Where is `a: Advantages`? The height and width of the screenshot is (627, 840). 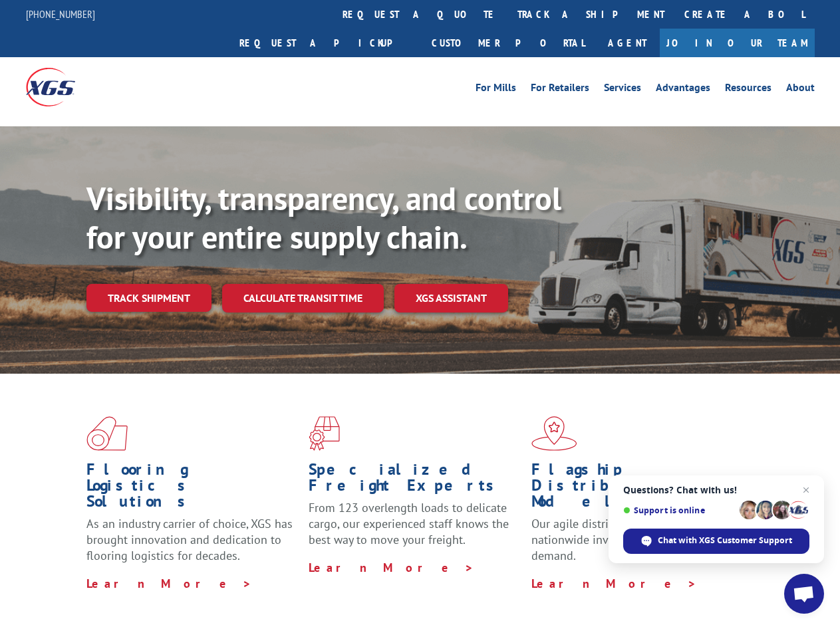 a: Advantages is located at coordinates (683, 90).